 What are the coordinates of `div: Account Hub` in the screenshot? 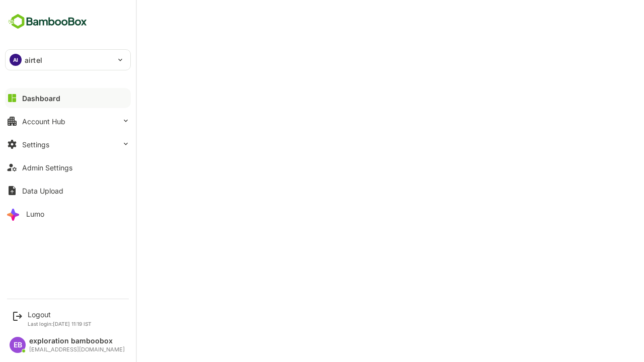 It's located at (44, 121).